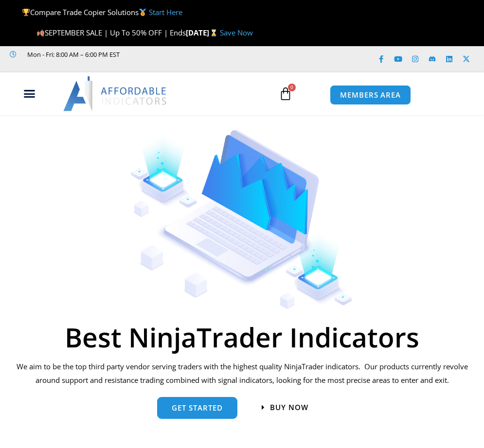 This screenshot has height=448, width=484. Describe the element at coordinates (370, 95) in the screenshot. I see `a: MEMBERS AREA` at that location.